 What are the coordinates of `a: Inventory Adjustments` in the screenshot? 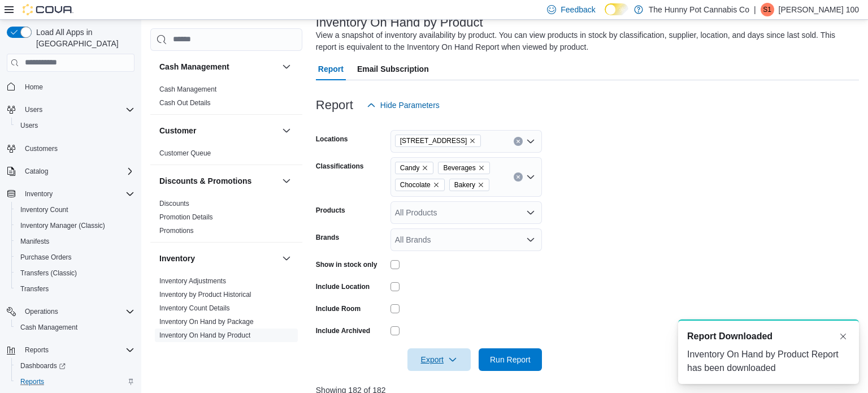 It's located at (193, 281).